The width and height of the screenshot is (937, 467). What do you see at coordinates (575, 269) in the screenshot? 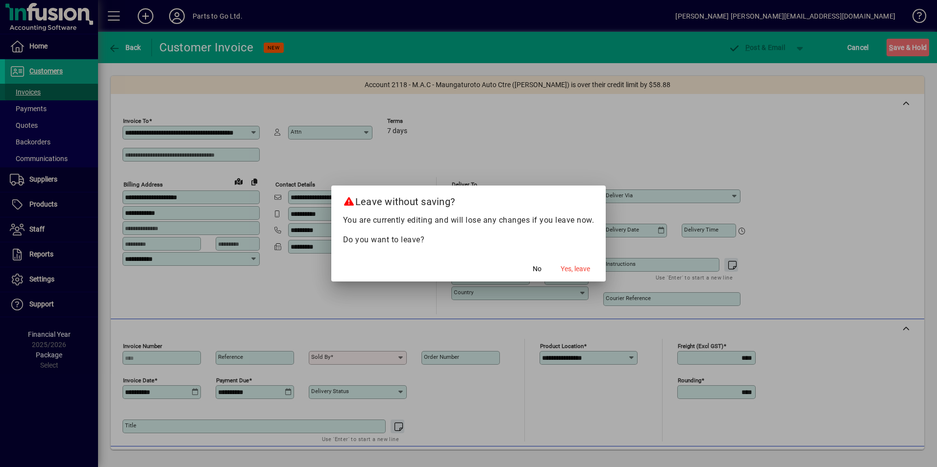
I see `span: Yes, leave` at bounding box center [575, 269].